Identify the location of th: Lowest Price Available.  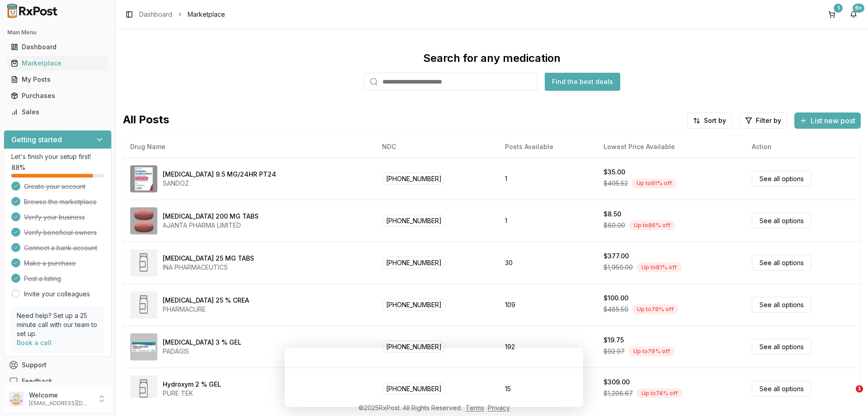
(670, 147).